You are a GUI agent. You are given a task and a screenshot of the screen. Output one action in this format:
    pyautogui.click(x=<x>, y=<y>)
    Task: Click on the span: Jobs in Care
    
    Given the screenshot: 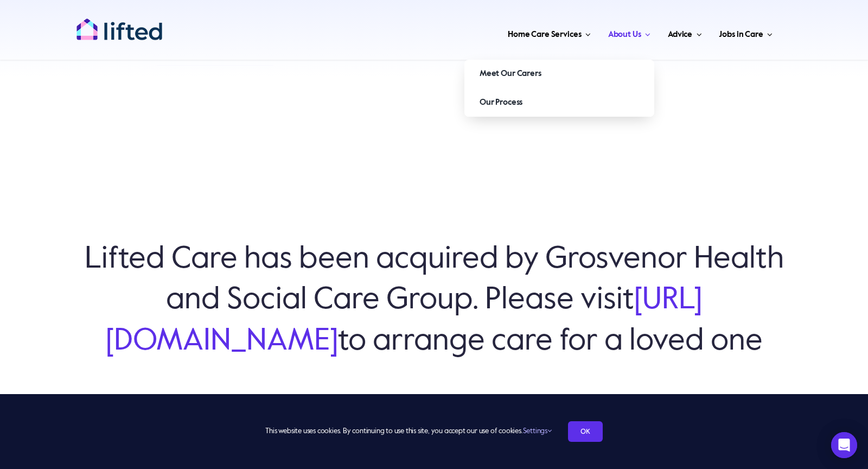 What is the action you would take?
    pyautogui.click(x=740, y=34)
    